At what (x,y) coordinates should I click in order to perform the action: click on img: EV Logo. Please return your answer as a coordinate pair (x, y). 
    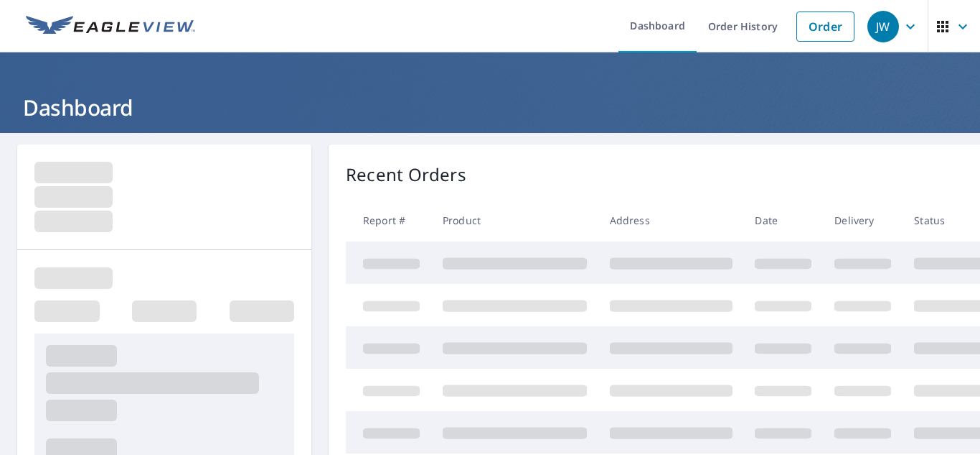
    Looking at the image, I should click on (110, 26).